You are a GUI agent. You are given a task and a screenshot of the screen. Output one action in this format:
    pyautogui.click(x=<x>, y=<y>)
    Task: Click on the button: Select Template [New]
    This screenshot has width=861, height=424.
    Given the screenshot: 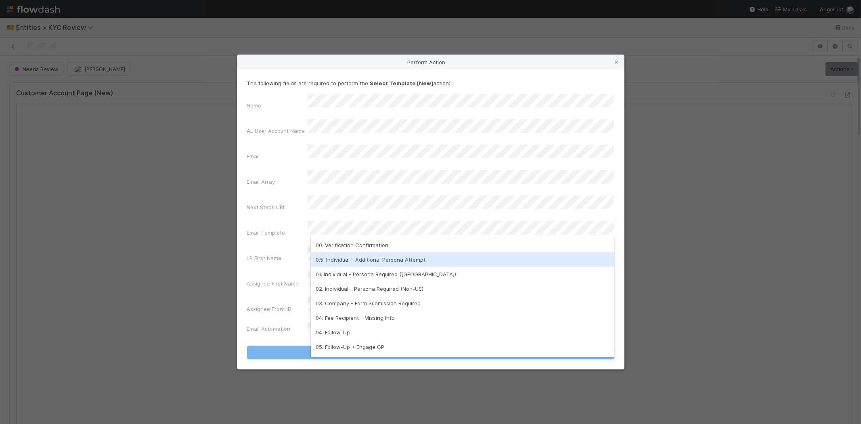 What is the action you would take?
    pyautogui.click(x=431, y=352)
    